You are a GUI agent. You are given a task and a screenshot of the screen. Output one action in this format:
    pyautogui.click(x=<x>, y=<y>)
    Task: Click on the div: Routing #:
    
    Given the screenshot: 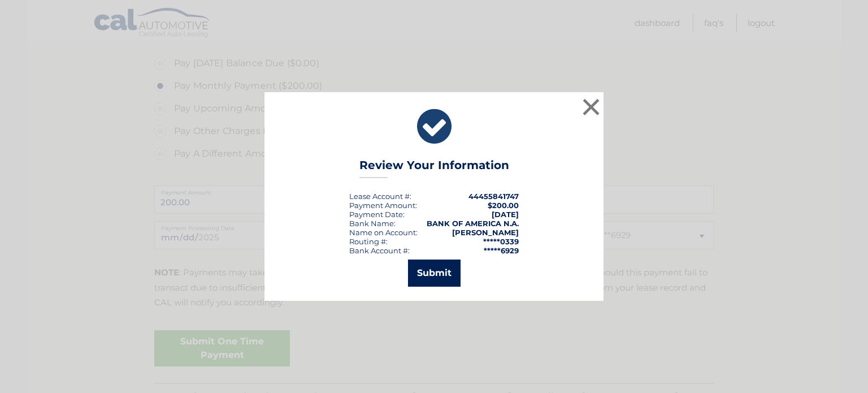 What is the action you would take?
    pyautogui.click(x=369, y=242)
    